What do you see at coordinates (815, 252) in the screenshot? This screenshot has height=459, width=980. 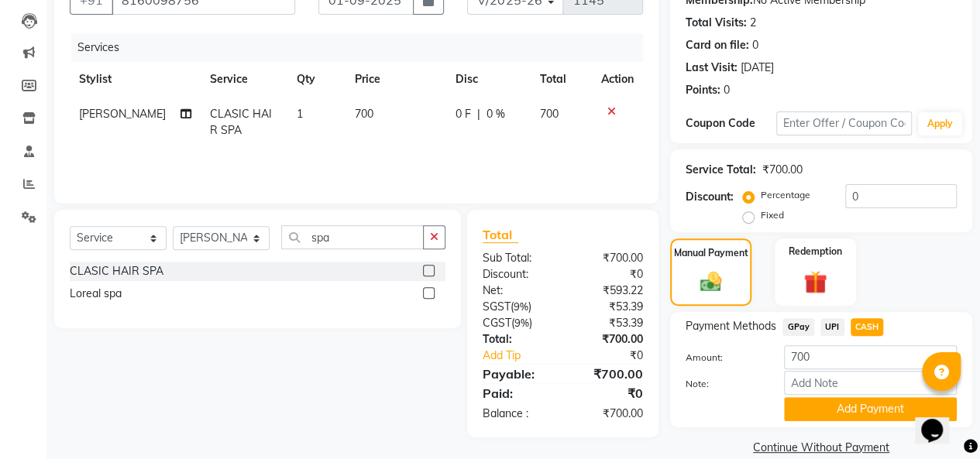 I see `label: Redemption` at bounding box center [815, 252].